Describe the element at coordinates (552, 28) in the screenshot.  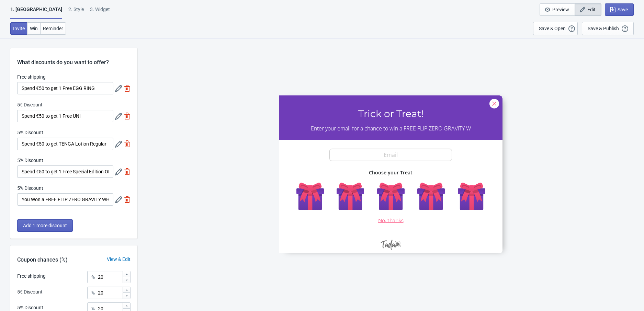
I see `div: Save & Open` at that location.